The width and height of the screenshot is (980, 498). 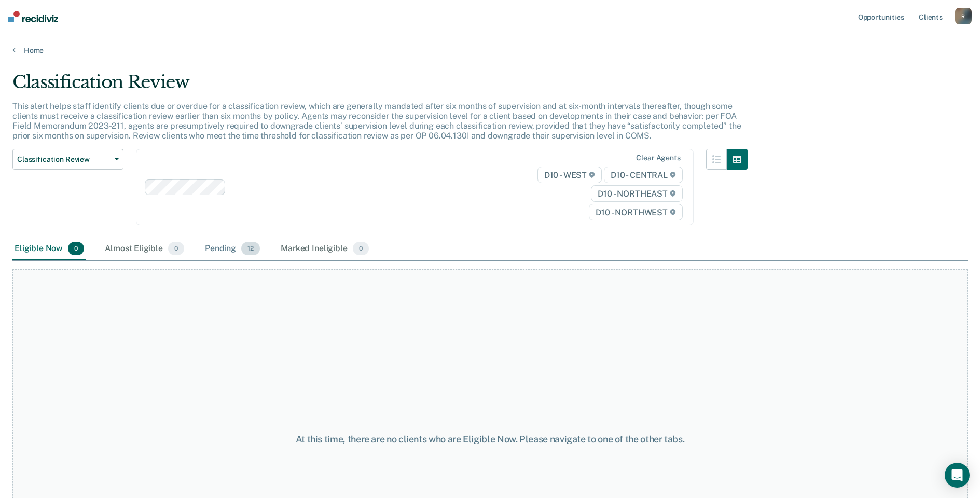 What do you see at coordinates (963, 16) in the screenshot?
I see `div: R` at bounding box center [963, 16].